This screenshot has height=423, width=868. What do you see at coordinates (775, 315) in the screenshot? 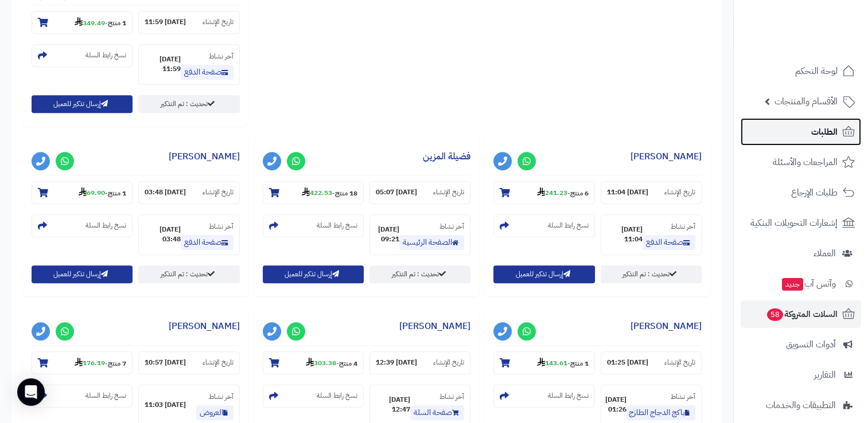
I see `span: 58` at bounding box center [775, 315].